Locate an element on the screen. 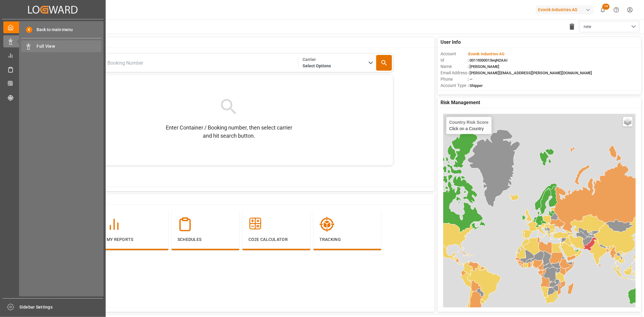 This screenshot has height=317, width=644. a: My Cockpit is located at coordinates (53, 27).